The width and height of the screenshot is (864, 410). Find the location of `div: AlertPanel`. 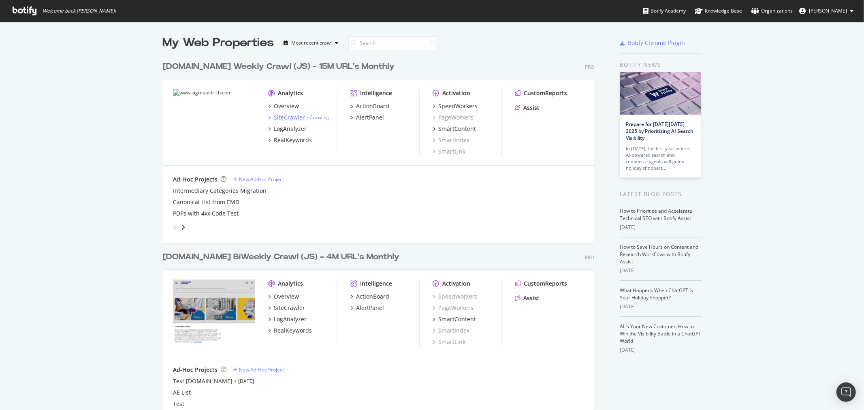

div: AlertPanel is located at coordinates (370, 117).